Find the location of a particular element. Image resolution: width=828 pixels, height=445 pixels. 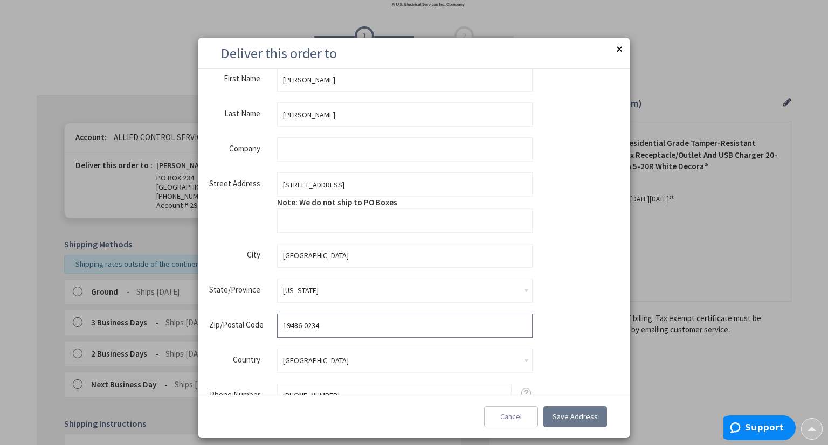

span: City is located at coordinates (253, 255).